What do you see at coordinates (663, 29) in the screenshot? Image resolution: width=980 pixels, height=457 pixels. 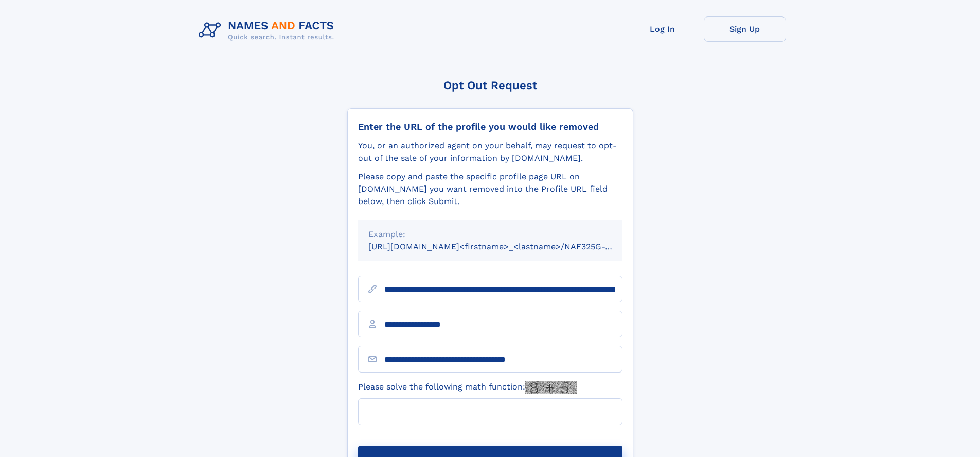 I see `a: Log In` at bounding box center [663, 29].